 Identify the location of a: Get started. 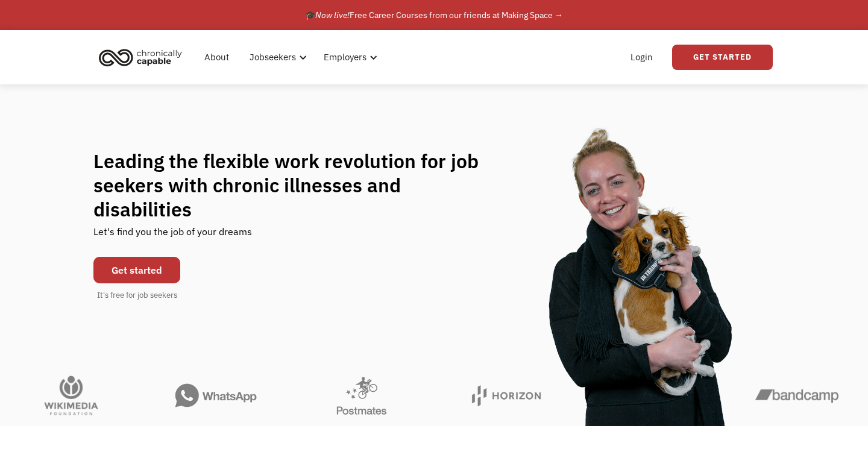
(137, 270).